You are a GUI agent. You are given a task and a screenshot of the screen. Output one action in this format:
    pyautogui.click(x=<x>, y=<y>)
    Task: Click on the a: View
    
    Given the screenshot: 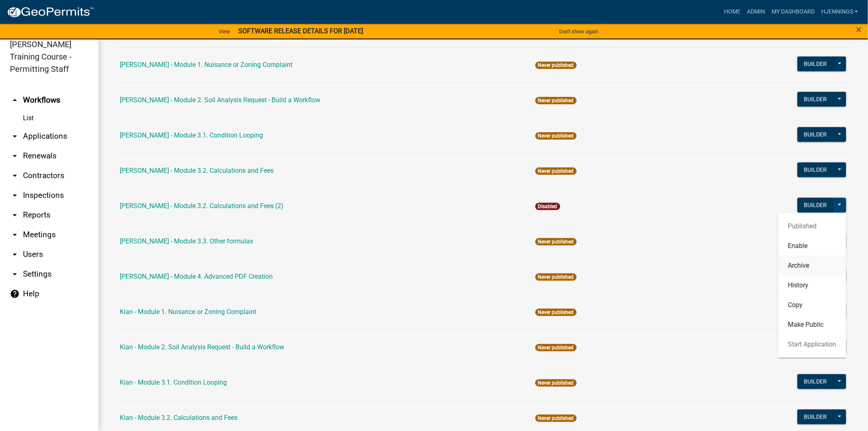 What is the action you would take?
    pyautogui.click(x=224, y=31)
    